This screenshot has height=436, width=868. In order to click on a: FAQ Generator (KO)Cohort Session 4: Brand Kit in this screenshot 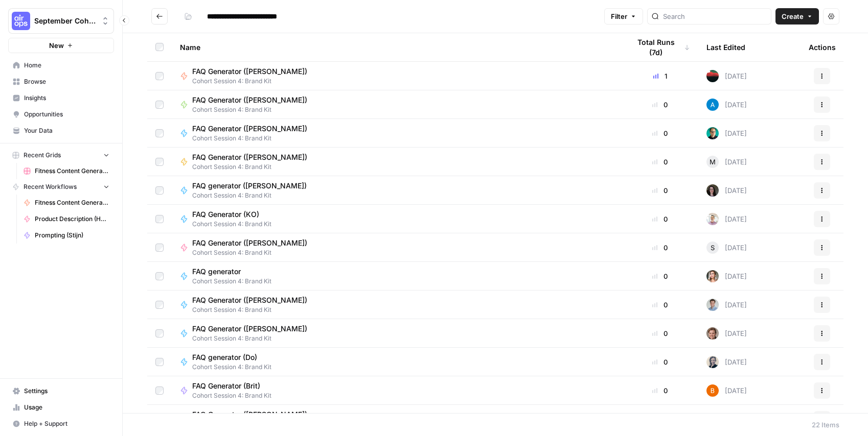, I will do `click(397, 219)`.